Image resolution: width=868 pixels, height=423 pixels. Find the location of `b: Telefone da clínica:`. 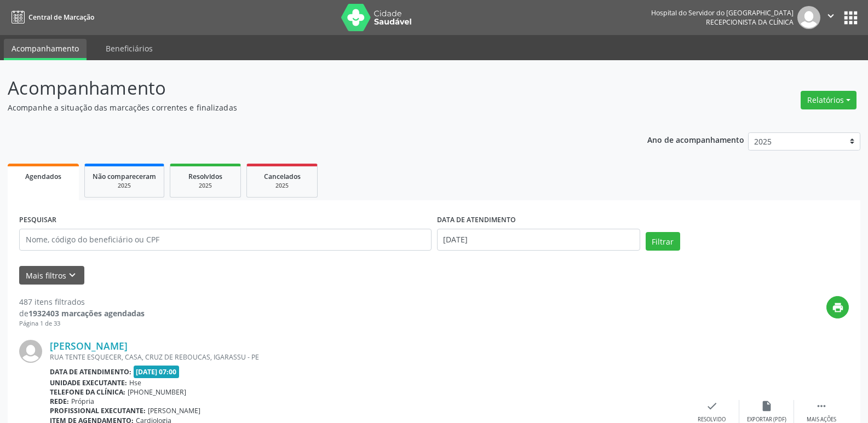

b: Telefone da clínica: is located at coordinates (87, 392).